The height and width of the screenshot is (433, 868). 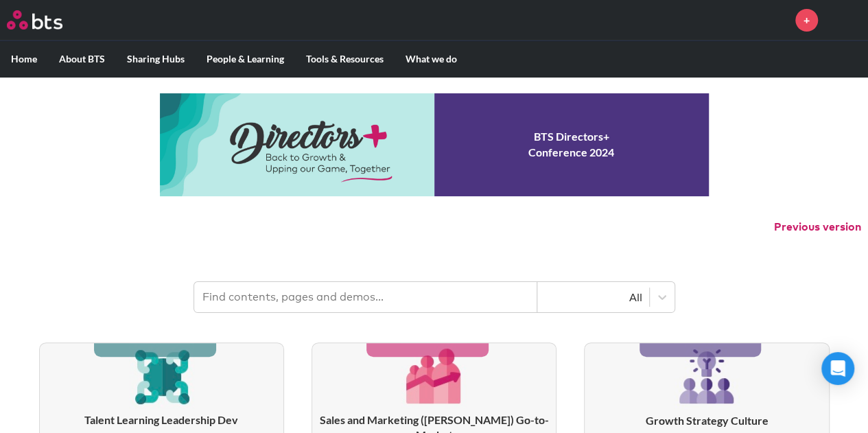 I want to click on h3: Talent Learning Leadership Dev, so click(x=161, y=420).